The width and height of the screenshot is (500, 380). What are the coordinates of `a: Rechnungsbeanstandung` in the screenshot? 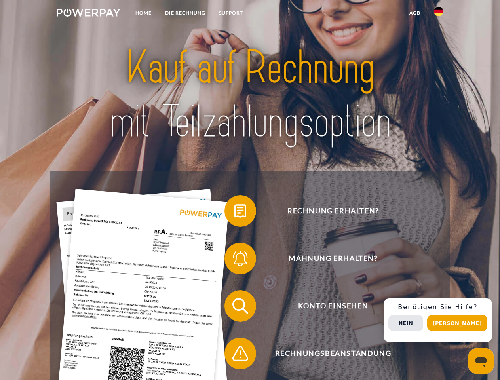 It's located at (327, 353).